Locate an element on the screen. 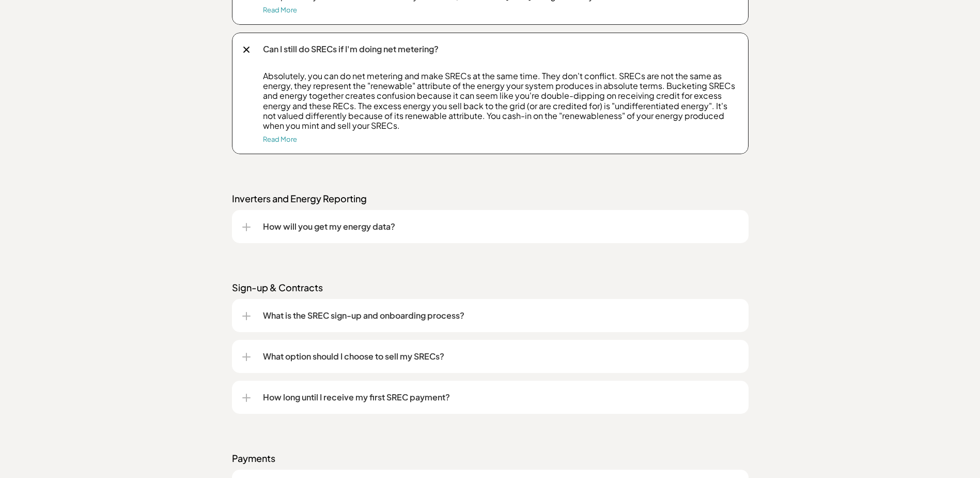 Image resolution: width=980 pixels, height=478 pixels. p: What option should I choose to sell my SRECs? is located at coordinates (501, 356).